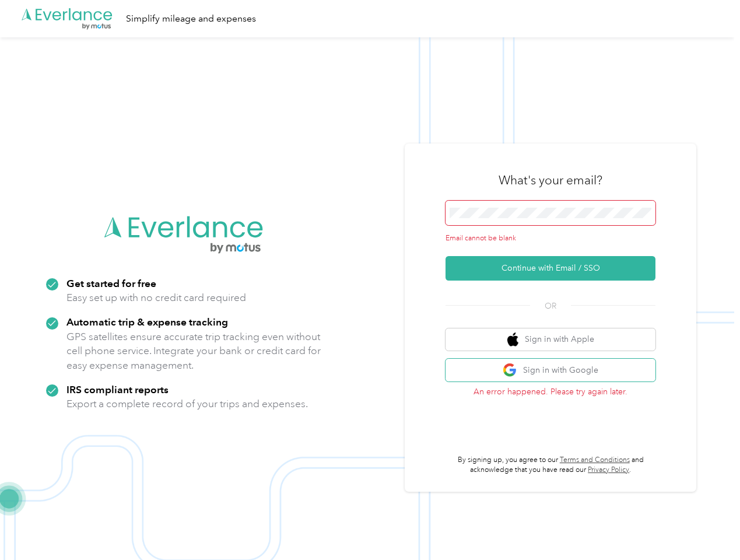 The height and width of the screenshot is (560, 740). What do you see at coordinates (117, 389) in the screenshot?
I see `strong: IRS compliant reports` at bounding box center [117, 389].